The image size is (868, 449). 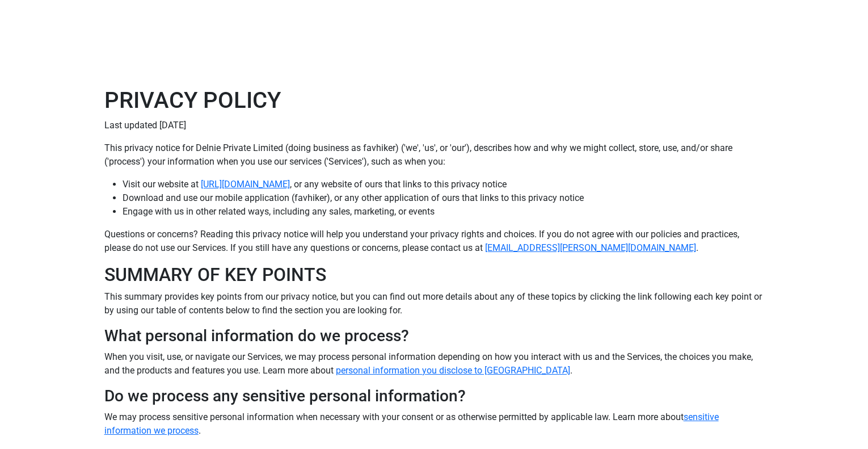 What do you see at coordinates (434, 336) in the screenshot?
I see `h3: What personal information do we process?` at bounding box center [434, 336].